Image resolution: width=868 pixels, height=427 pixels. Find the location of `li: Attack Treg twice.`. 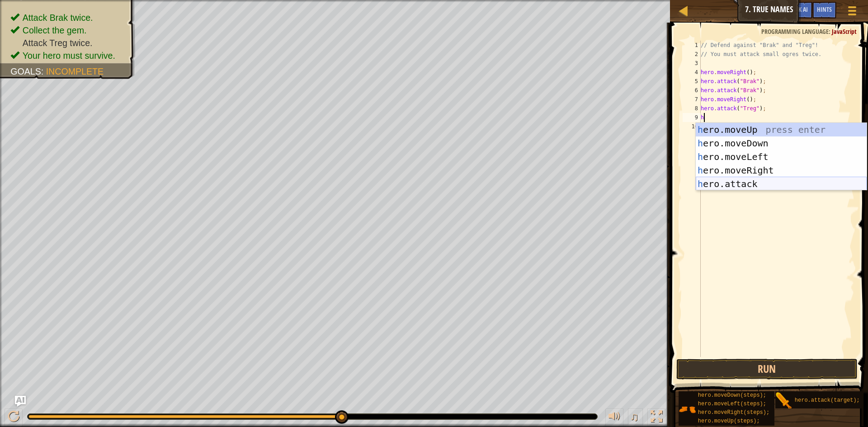

li: Attack Treg twice. is located at coordinates (68, 43).